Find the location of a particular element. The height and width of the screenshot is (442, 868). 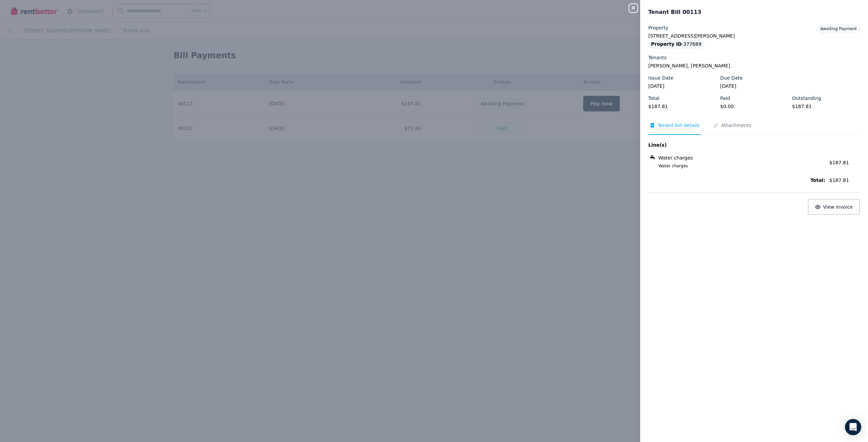

span: Total: is located at coordinates (737, 180).